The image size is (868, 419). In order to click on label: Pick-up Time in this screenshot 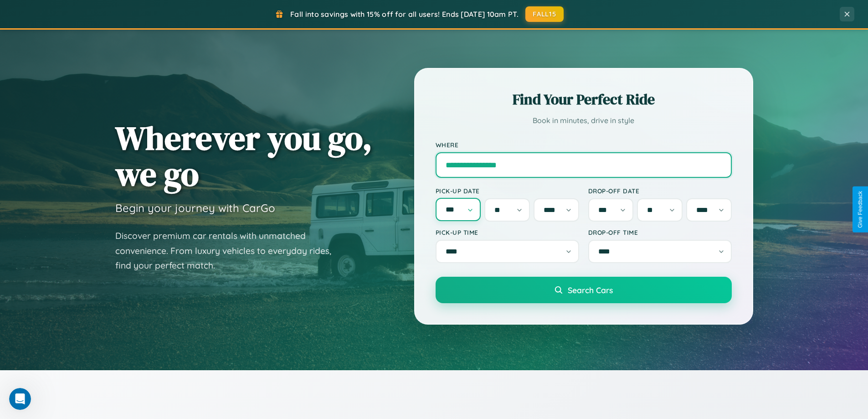, I will do `click(507, 232)`.